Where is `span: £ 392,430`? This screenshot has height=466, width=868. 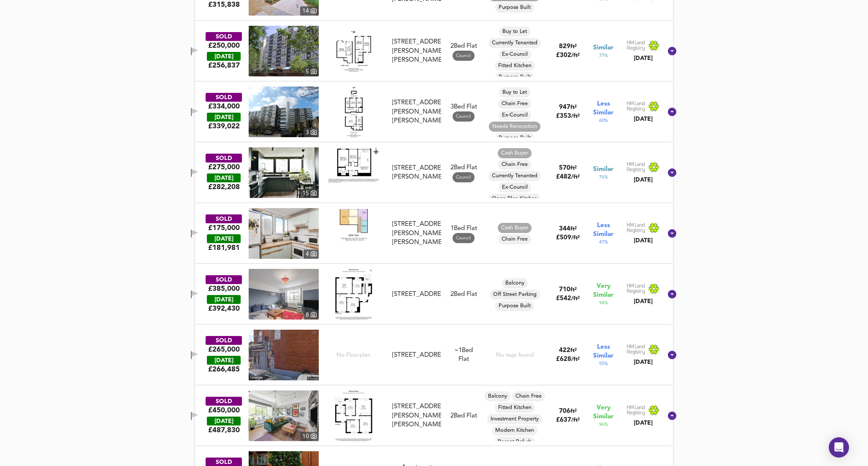
span: £ 392,430 is located at coordinates (224, 308).